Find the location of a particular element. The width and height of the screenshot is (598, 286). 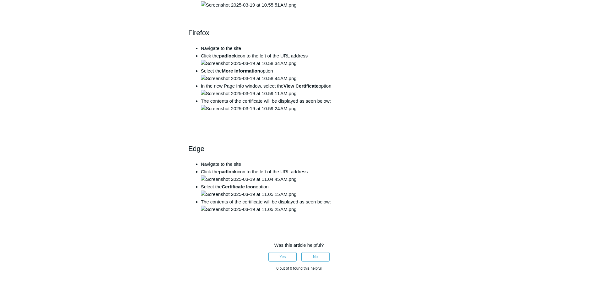

img: Screenshot 2025-03-19 at 10.59.11 AM.png is located at coordinates (249, 94).